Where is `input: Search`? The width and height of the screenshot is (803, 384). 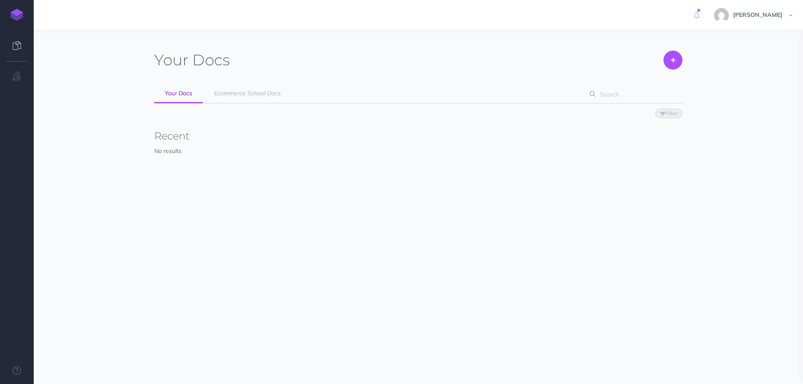
input: Search is located at coordinates (633, 94).